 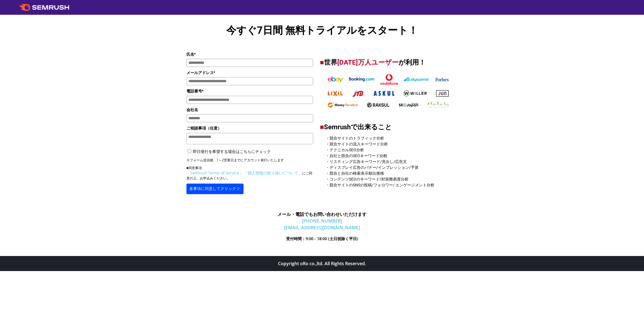 I want to click on span: ・ディスプレイ広告のバナー/インプレッション/予算, so click(x=372, y=167).